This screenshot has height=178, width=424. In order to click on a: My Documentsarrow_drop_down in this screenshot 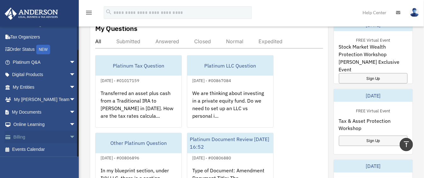, I will do `click(45, 112)`.